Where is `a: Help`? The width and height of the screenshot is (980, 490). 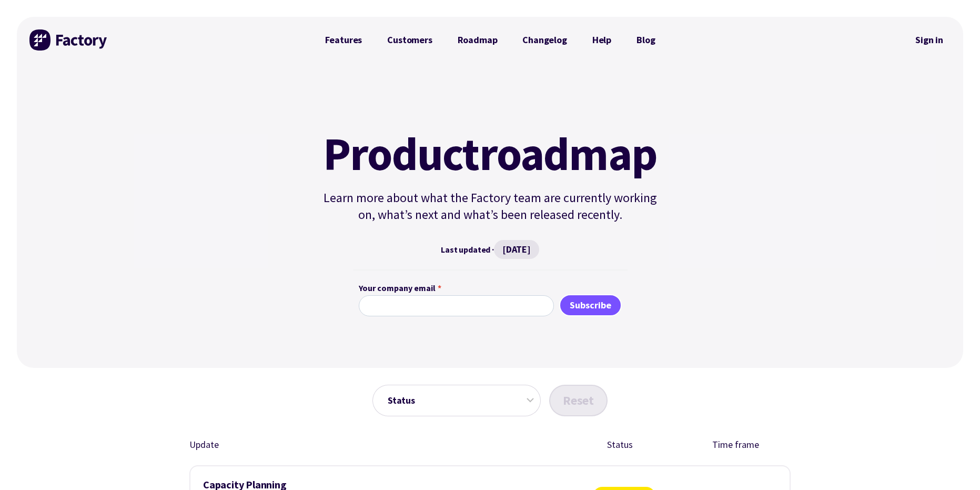
a: Help is located at coordinates (602, 40).